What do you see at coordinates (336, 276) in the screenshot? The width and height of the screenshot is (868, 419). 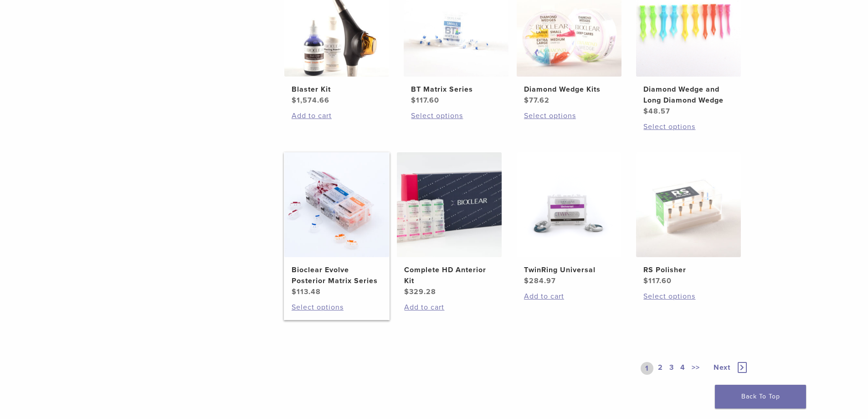 I see `h2: Bioclear Evolve Posterior Matrix Series` at bounding box center [336, 276].